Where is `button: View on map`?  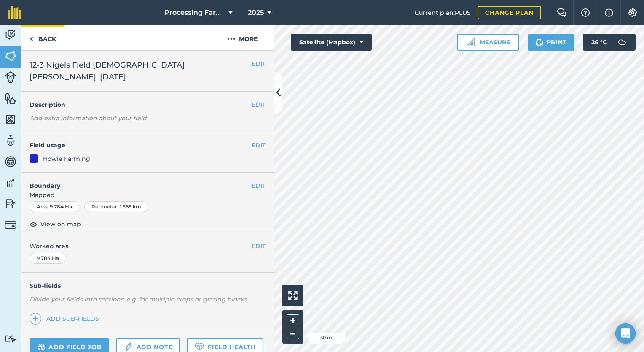 button: View on map is located at coordinates (55, 224).